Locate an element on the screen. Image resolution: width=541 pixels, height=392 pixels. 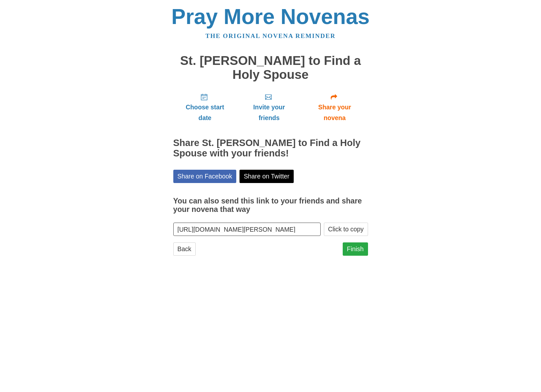
a: Share your novena is located at coordinates (335, 107).